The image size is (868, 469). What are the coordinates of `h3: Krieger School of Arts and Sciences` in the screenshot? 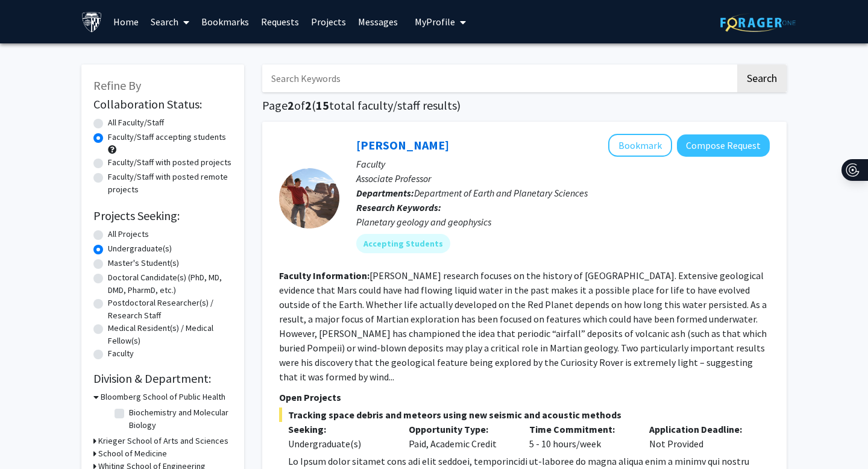 It's located at (163, 441).